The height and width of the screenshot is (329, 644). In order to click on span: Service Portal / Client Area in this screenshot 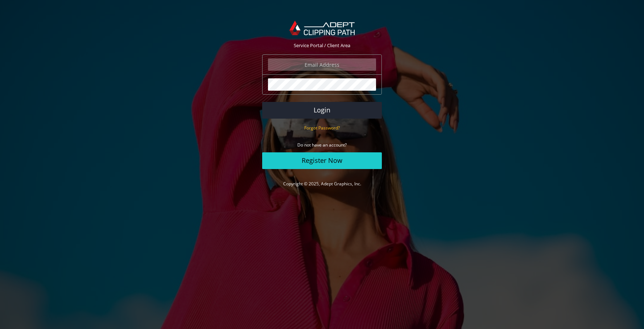, I will do `click(322, 45)`.